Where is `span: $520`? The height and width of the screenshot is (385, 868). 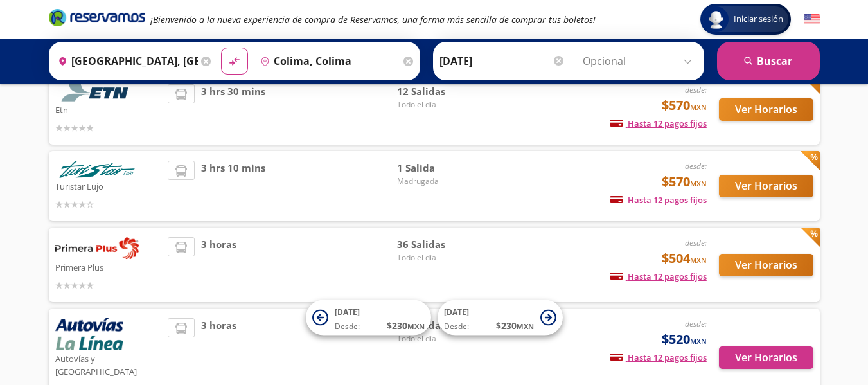 span: $520 is located at coordinates (684, 339).